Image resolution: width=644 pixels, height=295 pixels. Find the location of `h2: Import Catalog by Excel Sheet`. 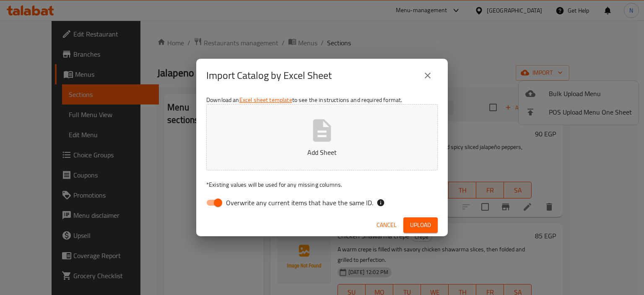

h2: Import Catalog by Excel Sheet is located at coordinates (269, 75).